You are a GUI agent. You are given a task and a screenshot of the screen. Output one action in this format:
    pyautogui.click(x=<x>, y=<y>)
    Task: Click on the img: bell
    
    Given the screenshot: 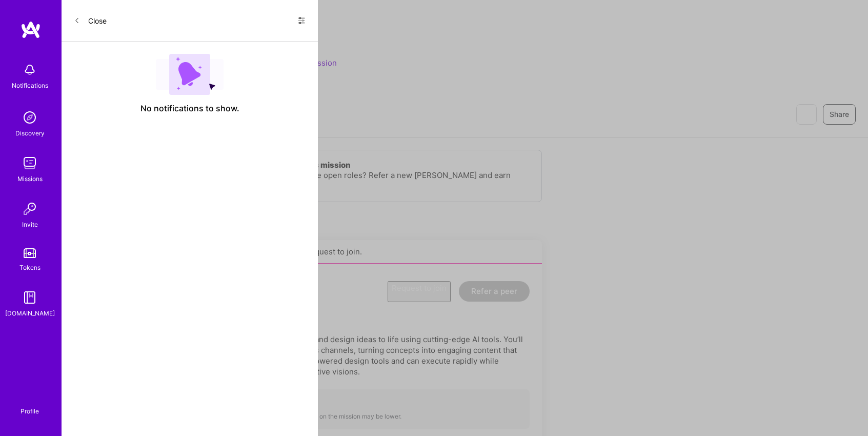 What is the action you would take?
    pyautogui.click(x=30, y=69)
    